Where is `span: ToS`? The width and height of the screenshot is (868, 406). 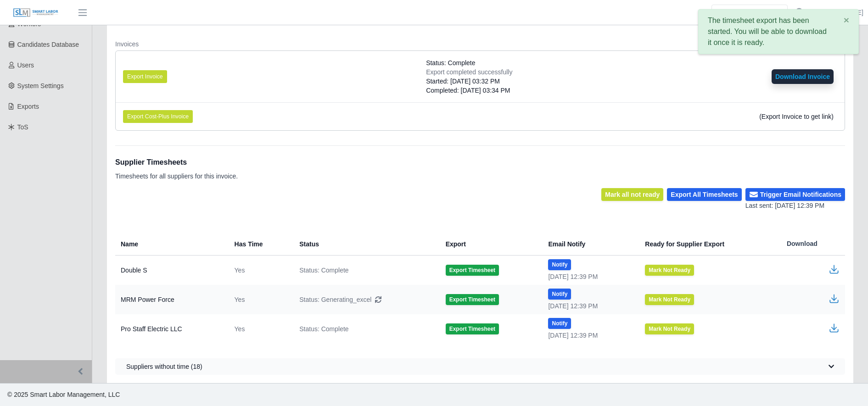 span: ToS is located at coordinates (23, 127).